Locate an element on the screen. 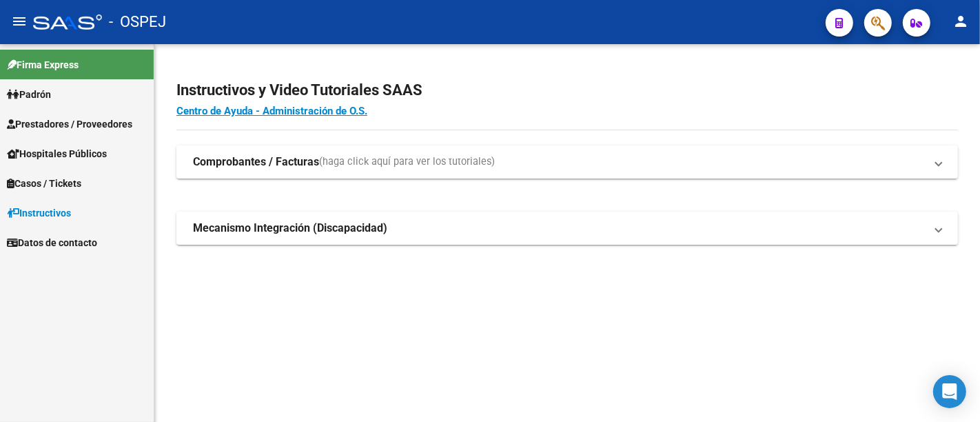  span: Casos / Tickets is located at coordinates (44, 183).